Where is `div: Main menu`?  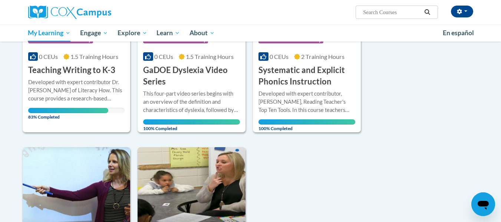 div: Main menu is located at coordinates (251, 33).